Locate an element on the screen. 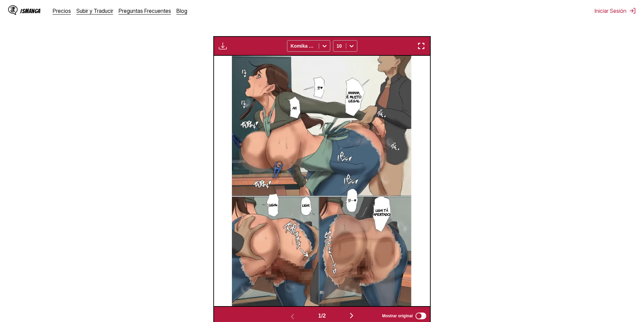 Image resolution: width=644 pixels, height=322 pixels. img: Manga Panel is located at coordinates (322, 181).